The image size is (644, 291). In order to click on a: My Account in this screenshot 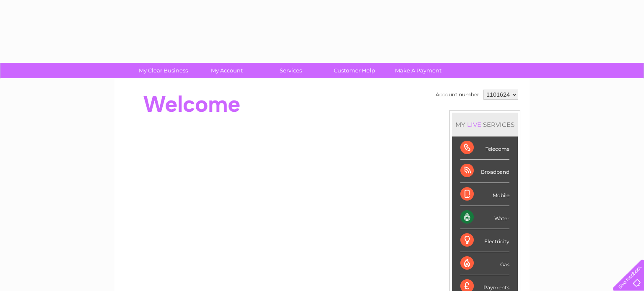, I will do `click(226, 71)`.